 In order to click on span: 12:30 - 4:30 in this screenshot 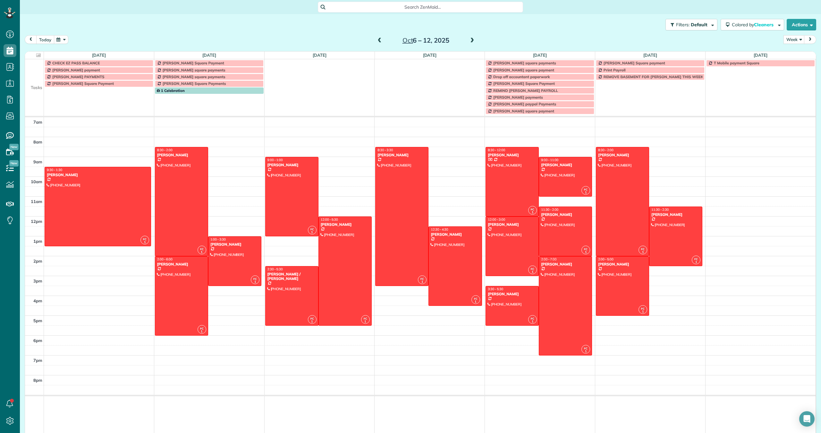, I will do `click(439, 230)`.